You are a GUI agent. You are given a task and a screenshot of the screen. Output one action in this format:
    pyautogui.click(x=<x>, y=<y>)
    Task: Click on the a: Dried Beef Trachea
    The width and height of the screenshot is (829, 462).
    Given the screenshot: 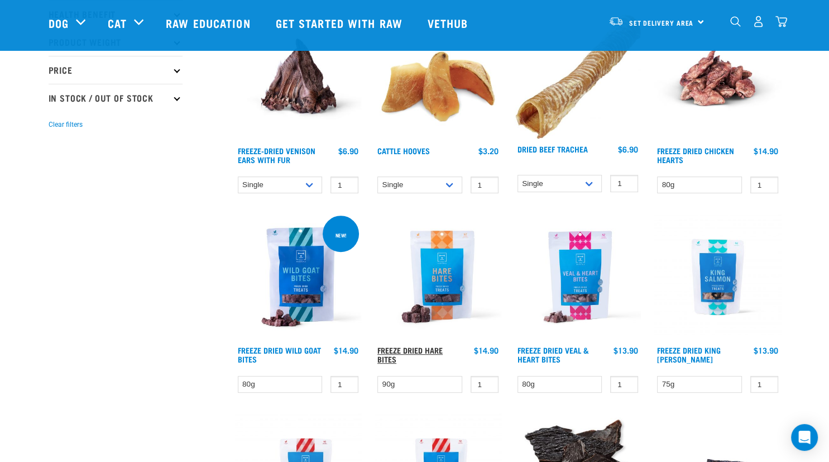 What is the action you would take?
    pyautogui.click(x=553, y=148)
    